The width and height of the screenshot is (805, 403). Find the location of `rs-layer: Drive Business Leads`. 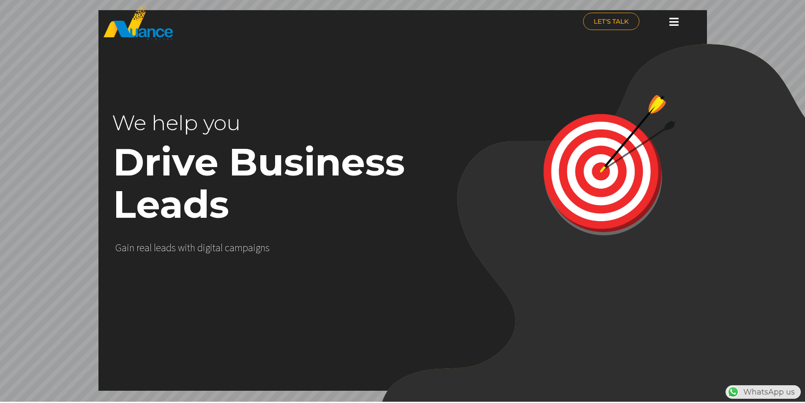

rs-layer: Drive Business Leads is located at coordinates (280, 183).